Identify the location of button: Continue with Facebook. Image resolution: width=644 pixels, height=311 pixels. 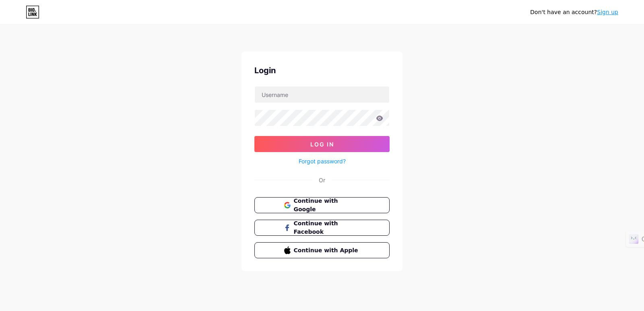
(322, 228).